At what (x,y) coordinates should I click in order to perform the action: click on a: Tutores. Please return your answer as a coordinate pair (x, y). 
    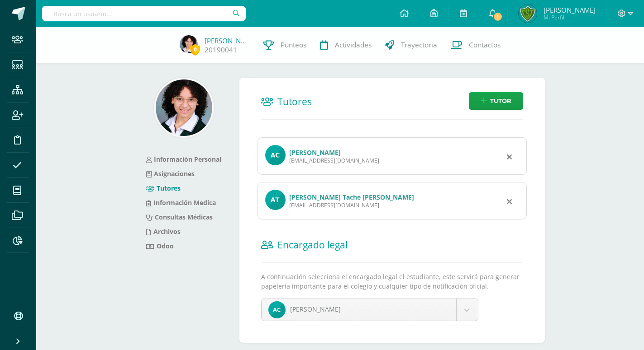
    Looking at the image, I should click on (163, 188).